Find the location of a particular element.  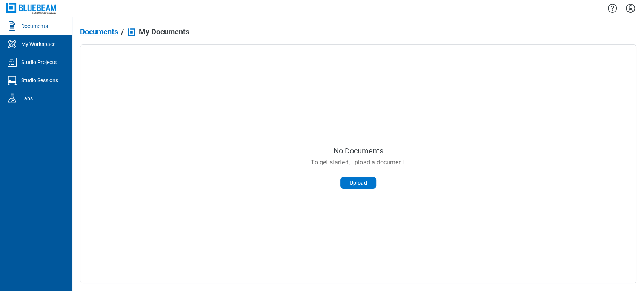

svg: Documents is located at coordinates (12, 26).